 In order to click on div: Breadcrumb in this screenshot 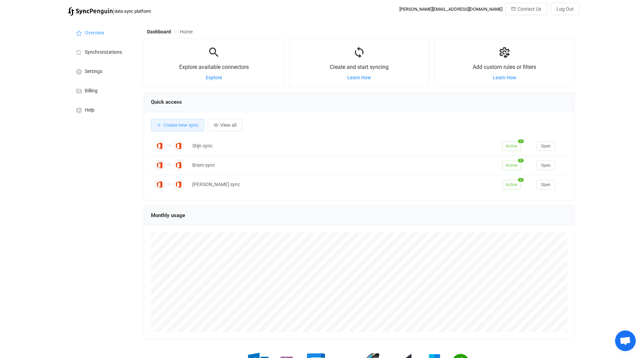, I will do `click(170, 32)`.